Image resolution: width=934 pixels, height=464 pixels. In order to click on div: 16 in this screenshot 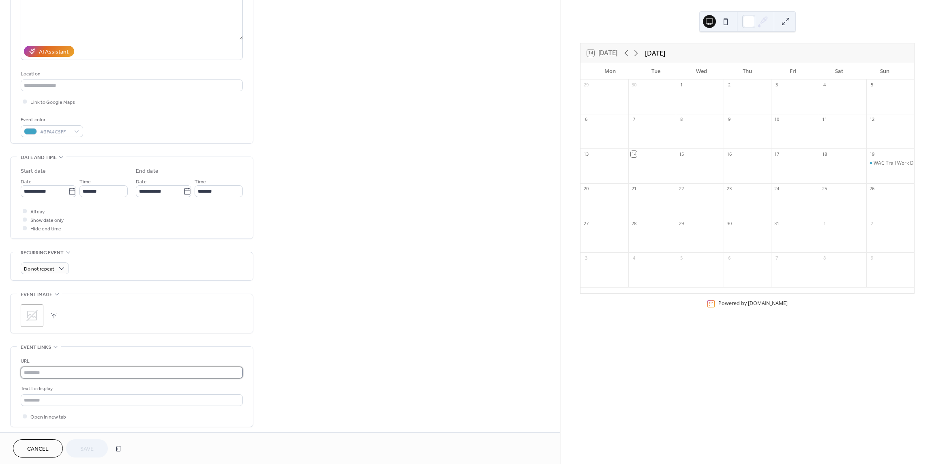, I will do `click(729, 154)`.